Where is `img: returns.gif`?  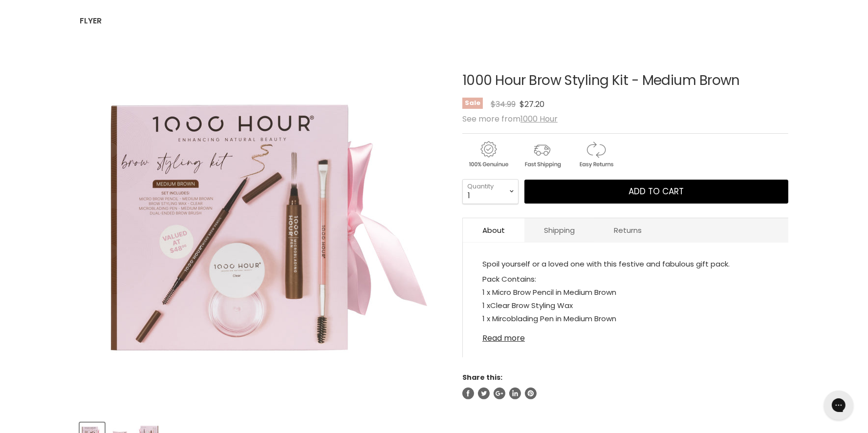 img: returns.gif is located at coordinates (596, 154).